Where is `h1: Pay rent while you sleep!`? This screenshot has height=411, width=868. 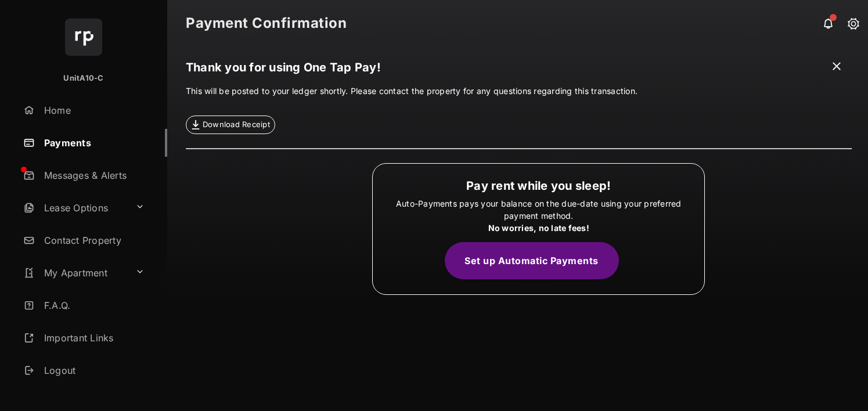
h1: Pay rent while you sleep! is located at coordinates (538, 186).